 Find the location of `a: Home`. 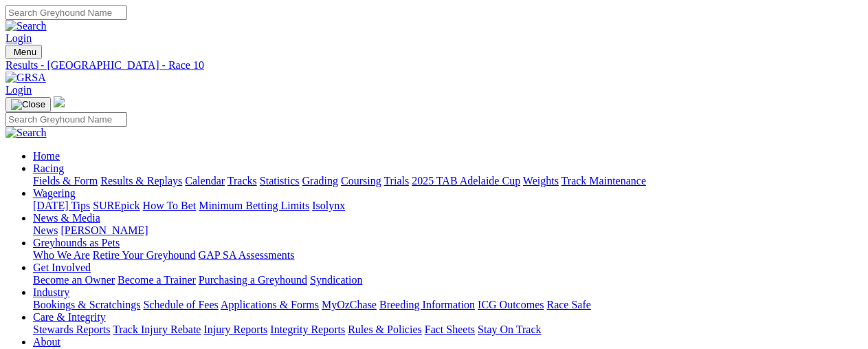

a: Home is located at coordinates (46, 156).